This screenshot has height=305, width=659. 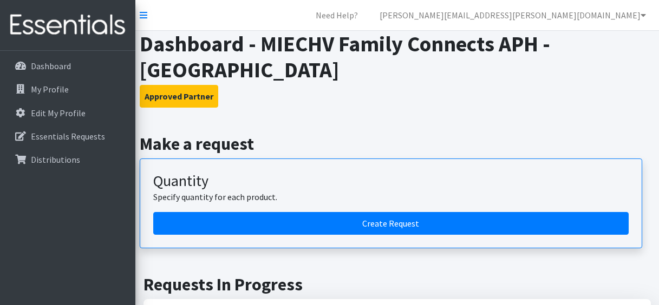 What do you see at coordinates (50, 89) in the screenshot?
I see `p: My Profile` at bounding box center [50, 89].